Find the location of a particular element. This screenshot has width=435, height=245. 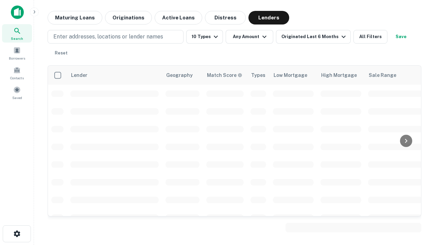

button: Distress is located at coordinates (225, 18).